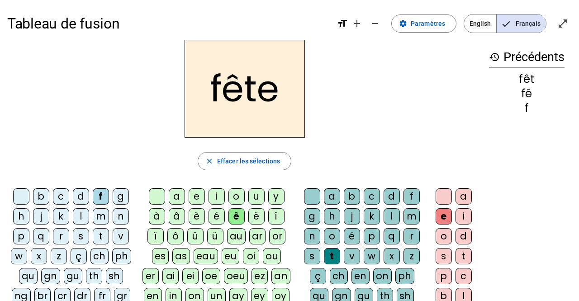 The width and height of the screenshot is (579, 301). What do you see at coordinates (480, 24) in the screenshot?
I see `span: English` at bounding box center [480, 24].